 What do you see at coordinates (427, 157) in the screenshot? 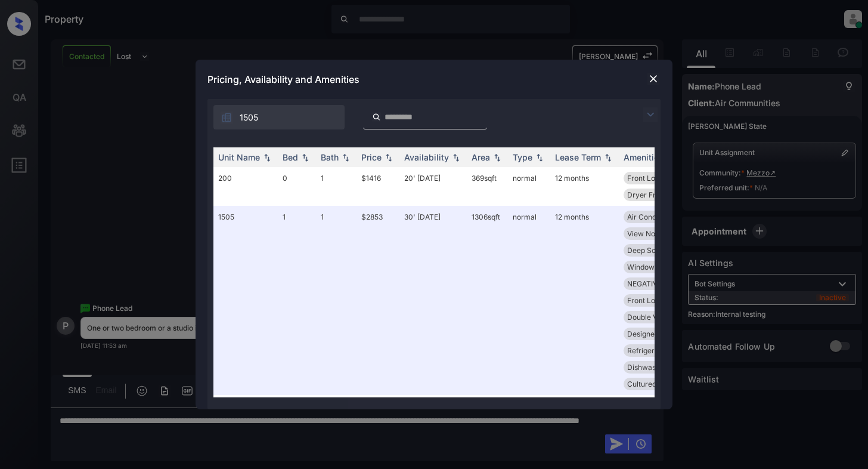
I see `div: Availability` at bounding box center [427, 157].